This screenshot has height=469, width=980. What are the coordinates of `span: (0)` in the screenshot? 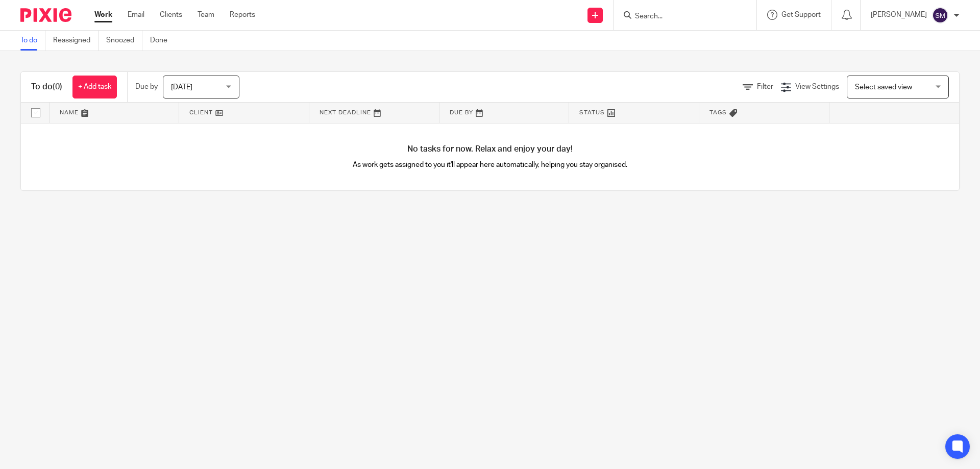 It's located at (57, 87).